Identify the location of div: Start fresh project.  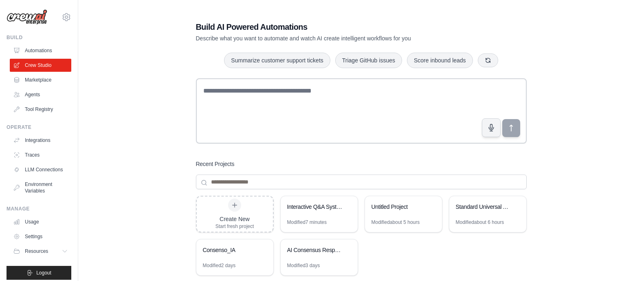
(235, 227).